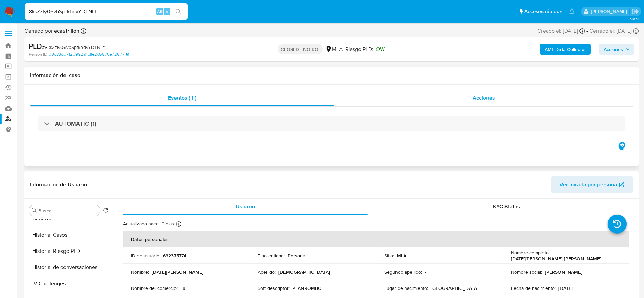  I want to click on span: Alt, so click(160, 11).